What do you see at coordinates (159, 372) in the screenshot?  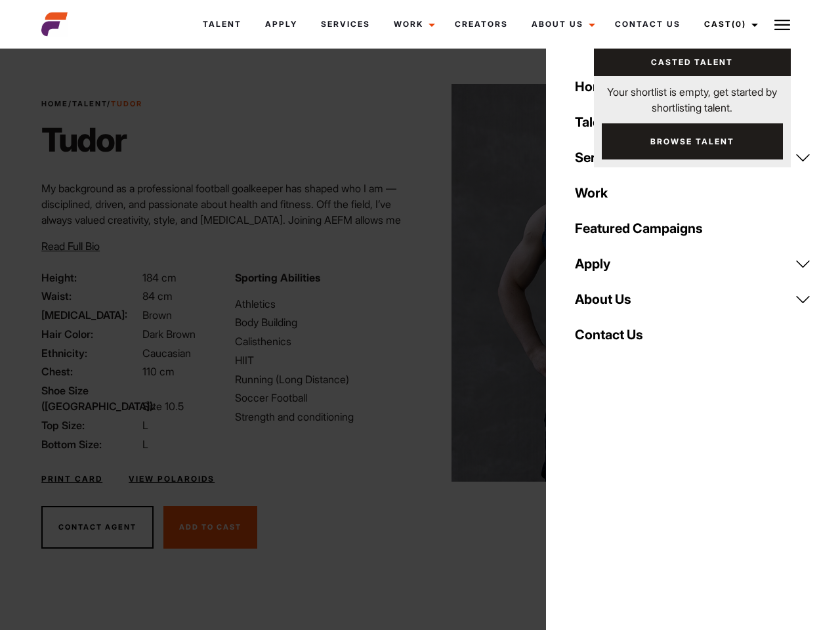 I see `span: 110 cm` at bounding box center [159, 372].